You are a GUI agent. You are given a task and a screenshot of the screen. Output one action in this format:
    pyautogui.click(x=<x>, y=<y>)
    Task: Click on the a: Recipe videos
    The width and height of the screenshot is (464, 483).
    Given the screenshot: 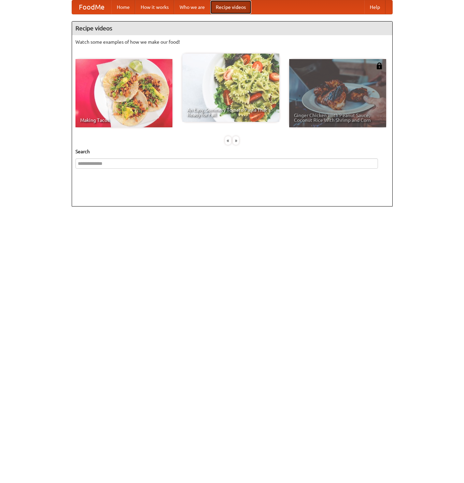 What is the action you would take?
    pyautogui.click(x=231, y=7)
    